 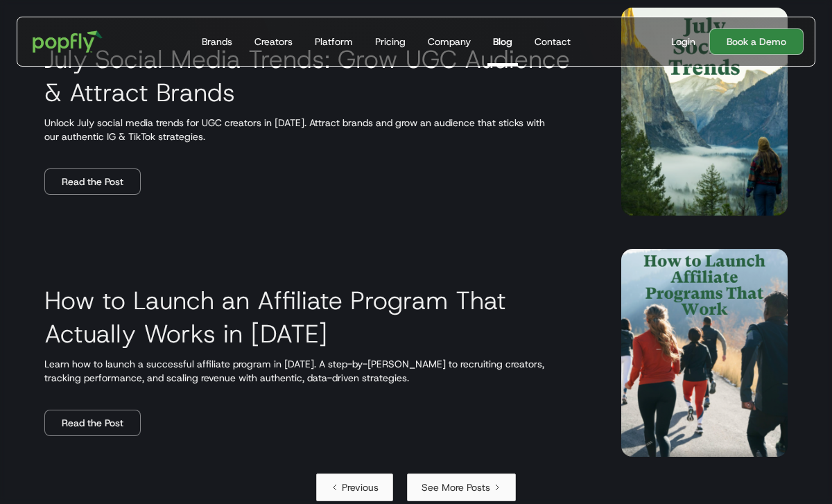 What do you see at coordinates (390, 42) in the screenshot?
I see `a: Pricing` at bounding box center [390, 42].